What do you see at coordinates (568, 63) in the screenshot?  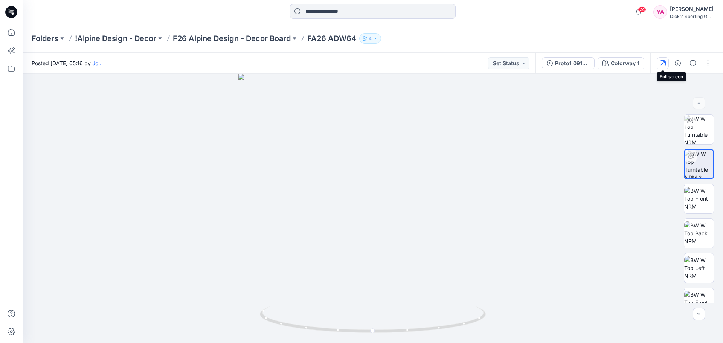 I see `button: Proto1 091625` at bounding box center [568, 63].